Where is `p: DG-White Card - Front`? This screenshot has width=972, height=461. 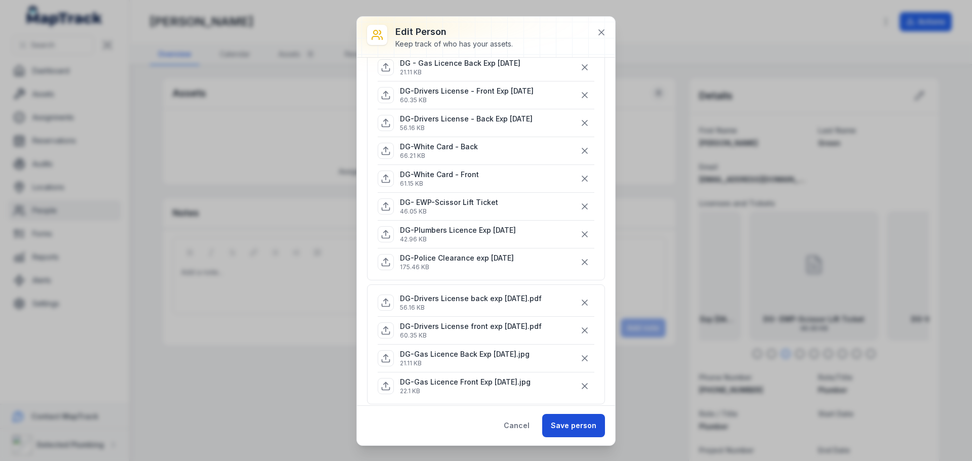
p: DG-White Card - Front is located at coordinates (440, 175).